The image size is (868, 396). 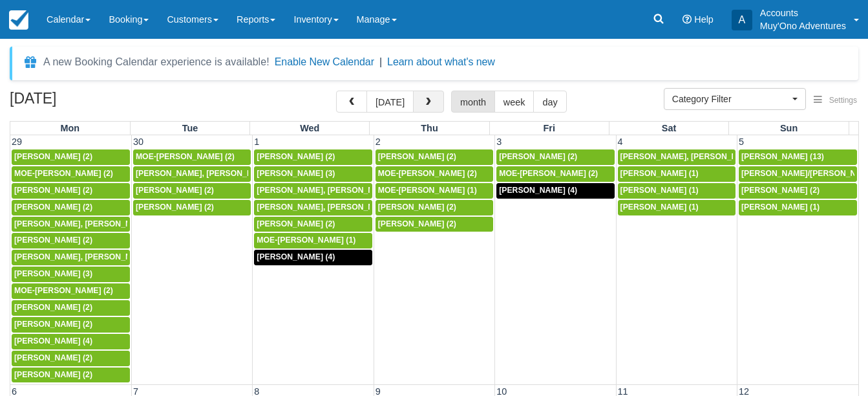 I want to click on span: 29, so click(x=17, y=141).